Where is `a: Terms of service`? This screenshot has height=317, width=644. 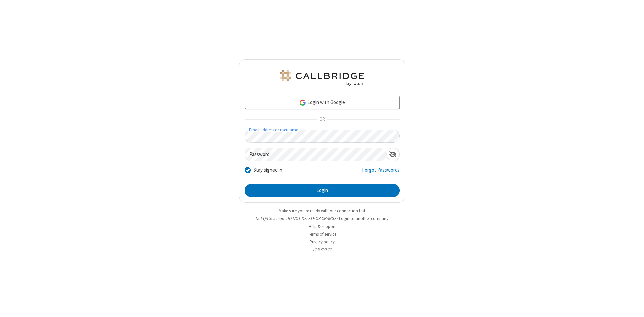
a: Terms of service is located at coordinates (322, 234).